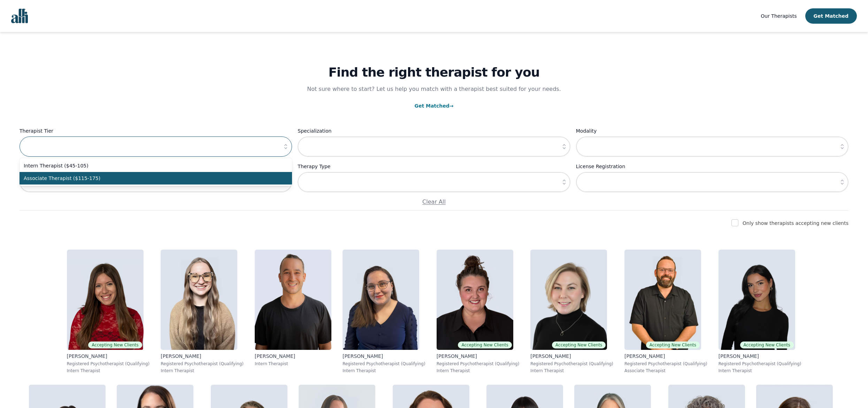  I want to click on label: Specialization, so click(433, 131).